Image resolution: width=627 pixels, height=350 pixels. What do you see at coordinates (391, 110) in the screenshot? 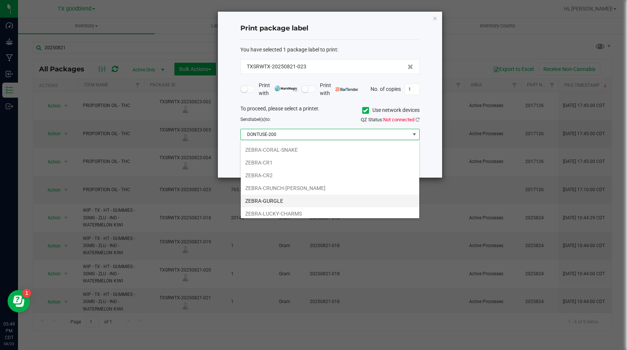
I see `label: Use network devices` at bounding box center [391, 110].